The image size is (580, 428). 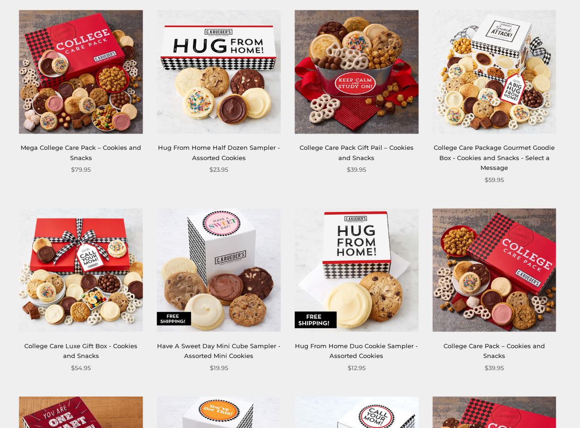 I want to click on img: College Care Pack – Cookies and Snacks, so click(x=494, y=270).